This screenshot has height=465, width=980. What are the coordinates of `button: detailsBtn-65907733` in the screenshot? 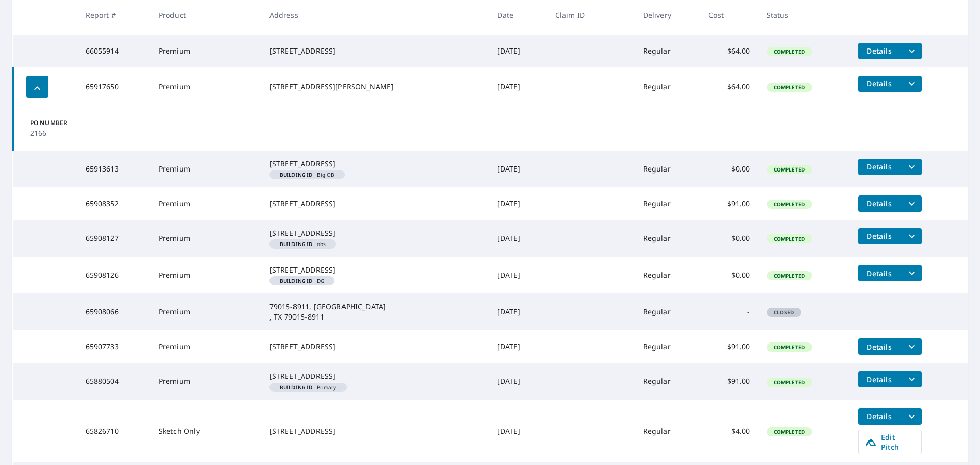 It's located at (879, 347).